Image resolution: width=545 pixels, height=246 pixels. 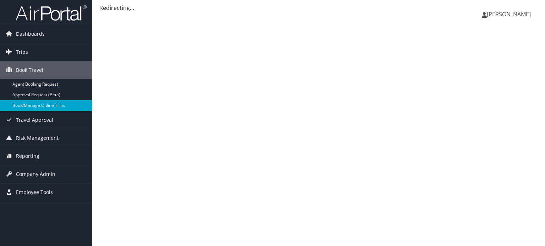 I want to click on span: Company Admin, so click(x=35, y=174).